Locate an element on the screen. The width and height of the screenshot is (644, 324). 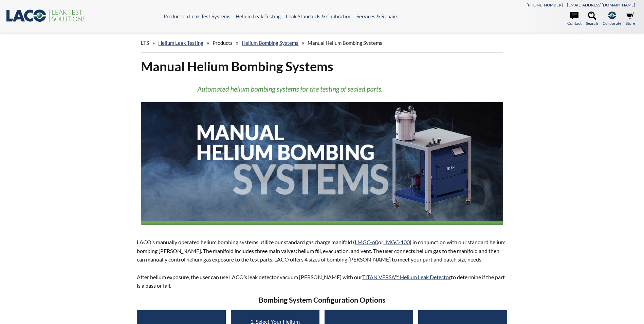
span: Products is located at coordinates (222, 43).